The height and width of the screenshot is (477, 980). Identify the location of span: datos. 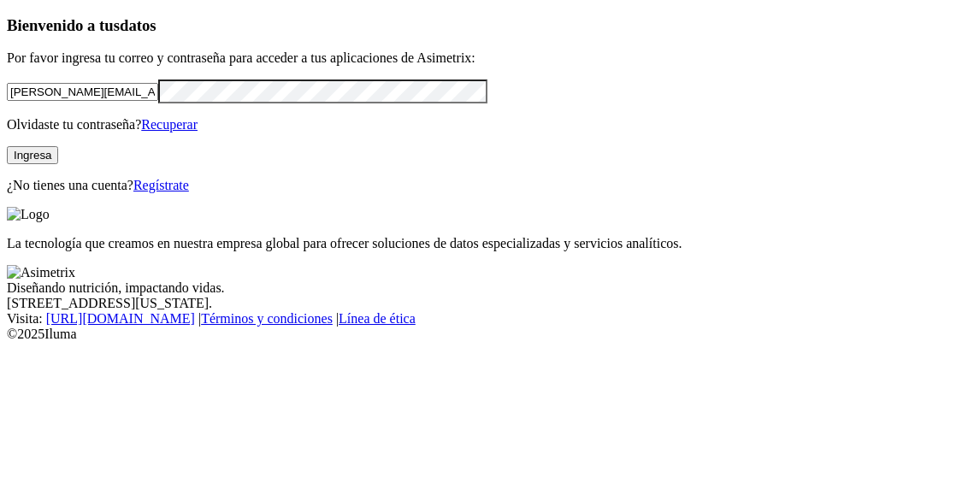
(137, 25).